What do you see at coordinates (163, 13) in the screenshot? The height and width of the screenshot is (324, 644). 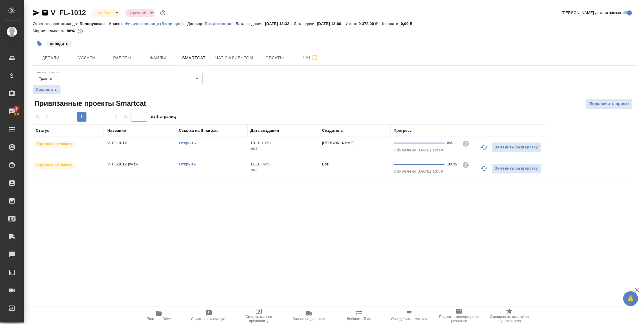 I see `button: Доп статусы указывают на важность/срочность заказа` at bounding box center [163, 13].